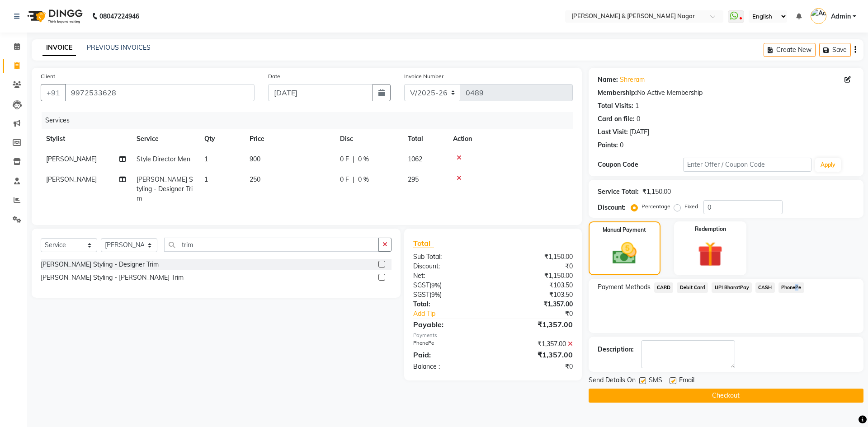 This screenshot has width=868, height=427. What do you see at coordinates (616, 349) in the screenshot?
I see `div: Description:` at bounding box center [616, 349].